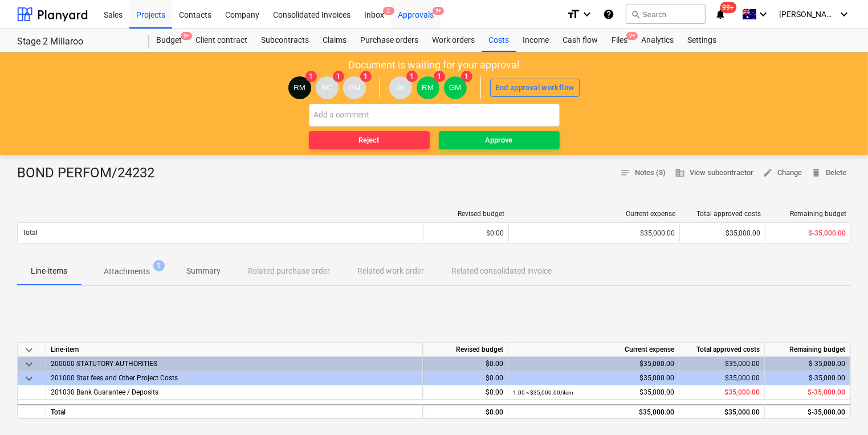 The height and width of the screenshot is (435, 868). I want to click on i: format_size, so click(574, 15).